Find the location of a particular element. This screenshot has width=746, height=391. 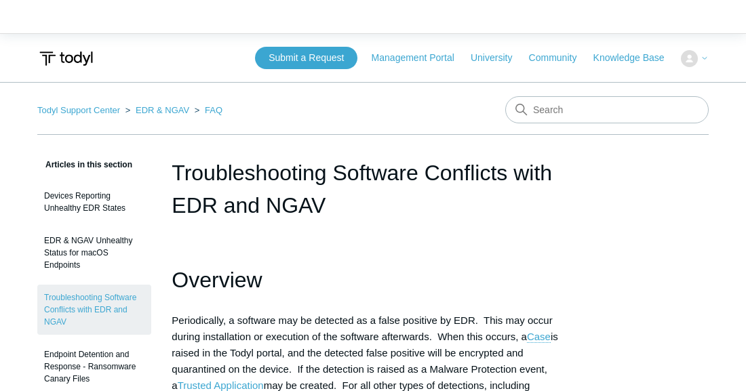

a: University is located at coordinates (497, 58).